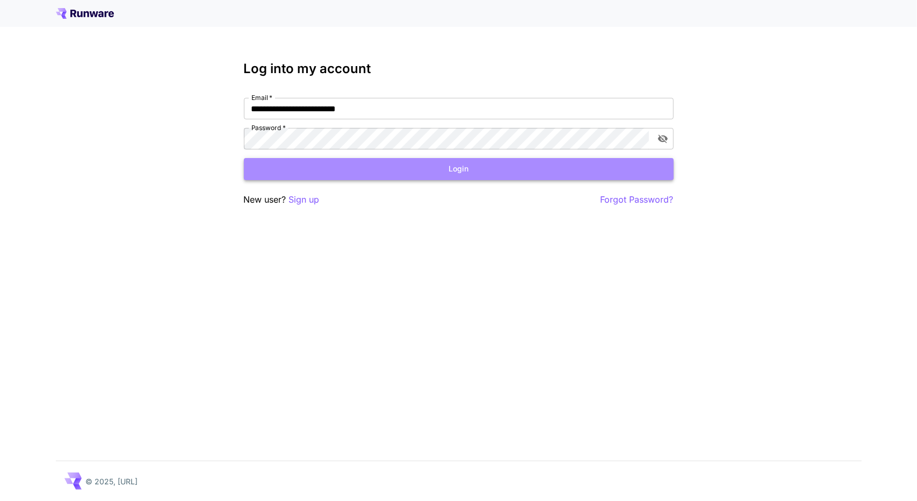 The image size is (917, 501). I want to click on p: Sign up, so click(304, 199).